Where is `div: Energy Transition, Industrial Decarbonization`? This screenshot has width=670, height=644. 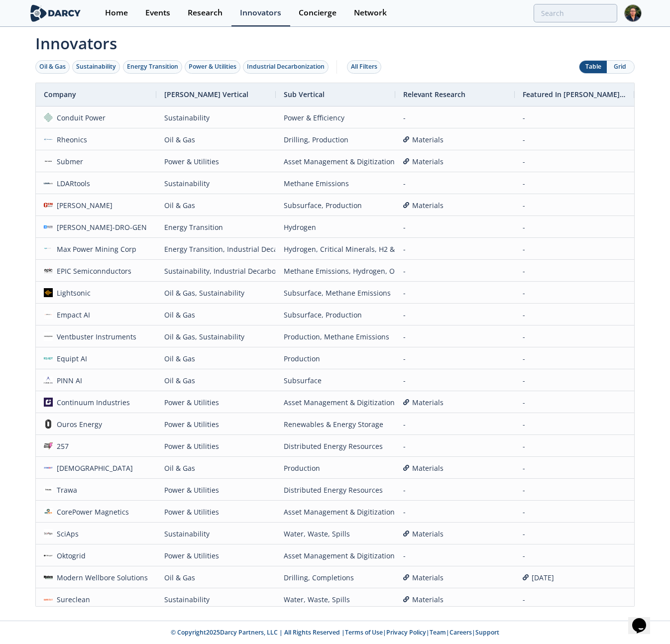 div: Energy Transition, Industrial Decarbonization is located at coordinates (216, 249).